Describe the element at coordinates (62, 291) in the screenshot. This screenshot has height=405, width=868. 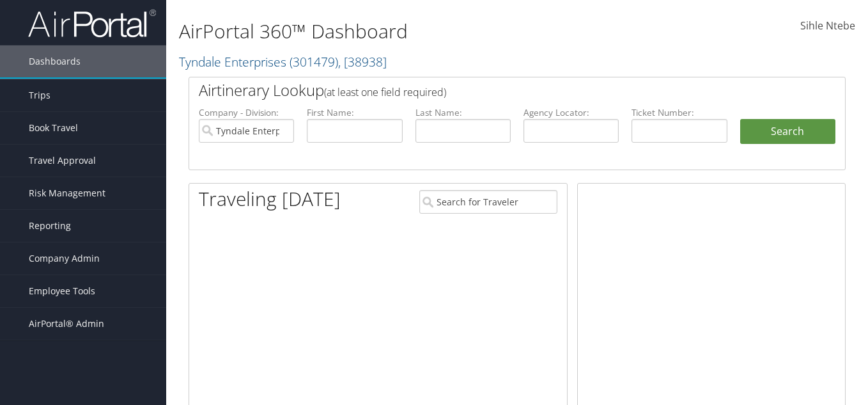
I see `span: Employee Tools` at that location.